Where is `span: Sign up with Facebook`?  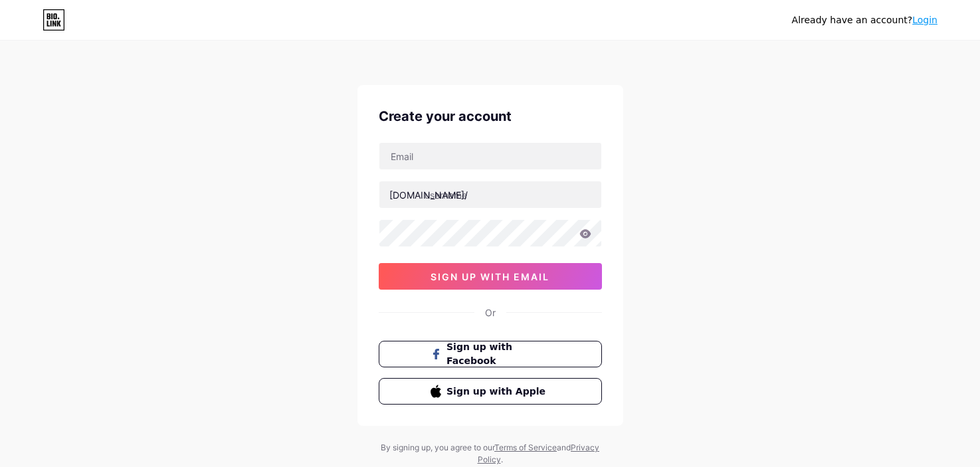 span: Sign up with Facebook is located at coordinates (498, 354).